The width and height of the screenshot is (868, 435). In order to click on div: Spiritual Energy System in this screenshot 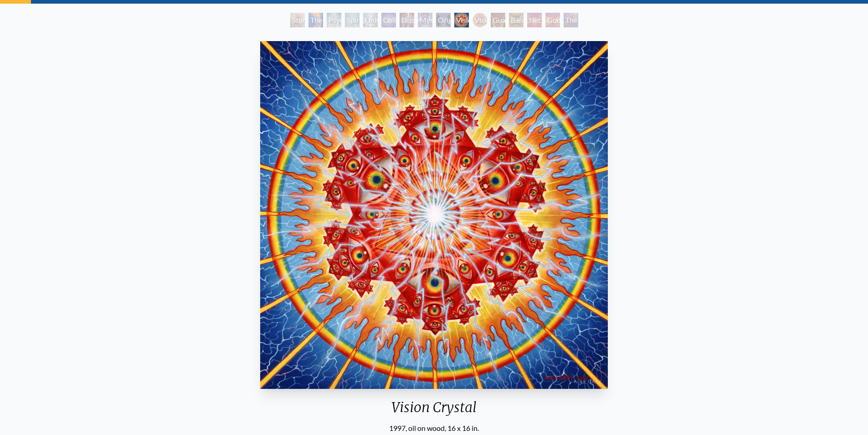, I will do `click(353, 20)`.